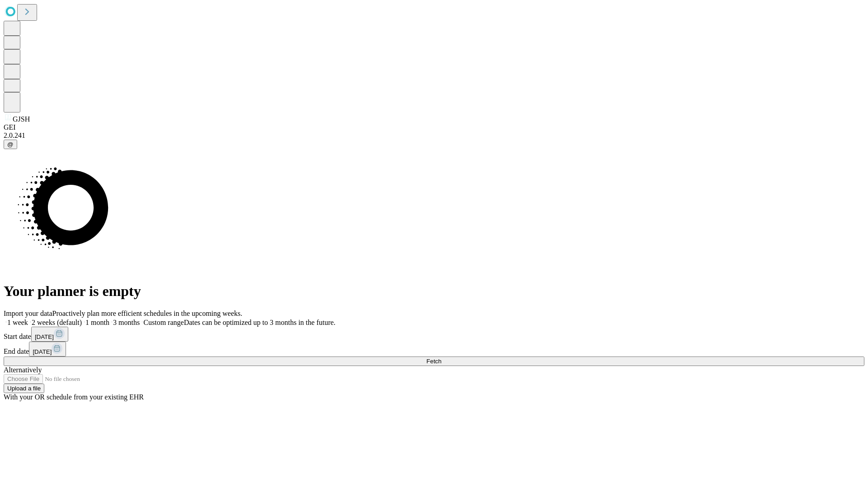  What do you see at coordinates (21, 119) in the screenshot?
I see `span: GJSH` at bounding box center [21, 119].